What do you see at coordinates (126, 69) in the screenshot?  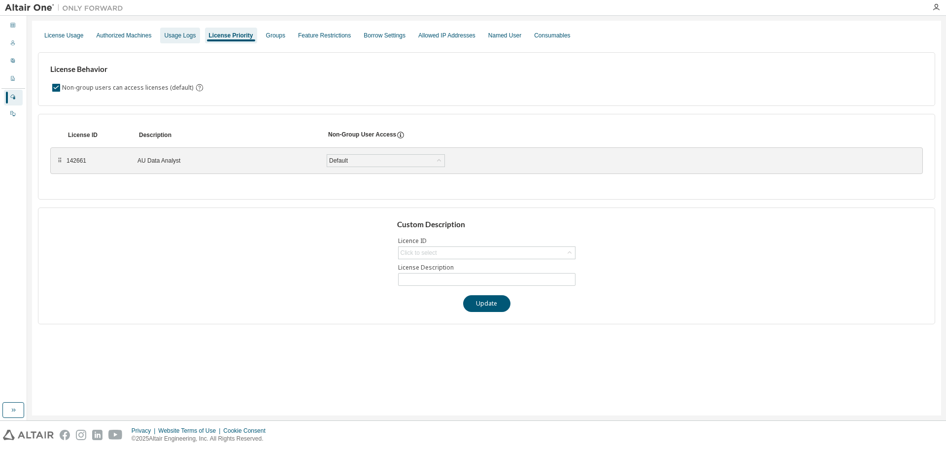 I see `h3: License Behavior` at bounding box center [126, 69].